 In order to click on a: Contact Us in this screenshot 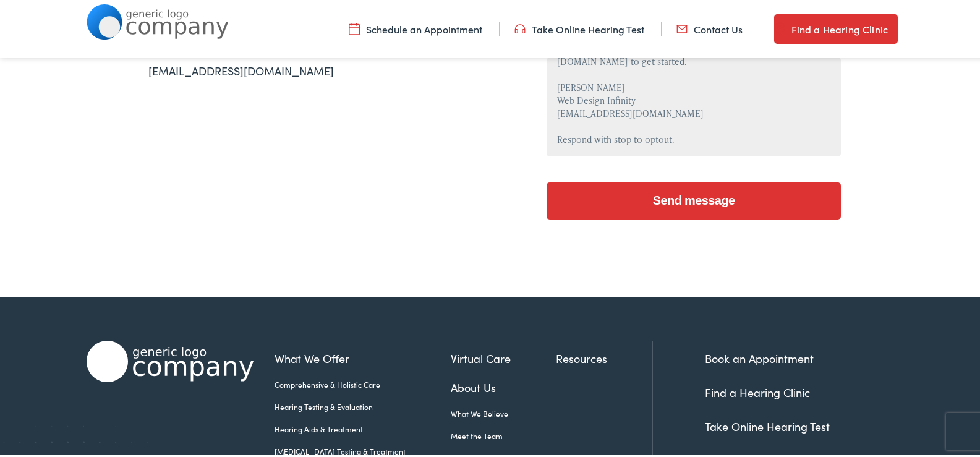, I will do `click(709, 27)`.